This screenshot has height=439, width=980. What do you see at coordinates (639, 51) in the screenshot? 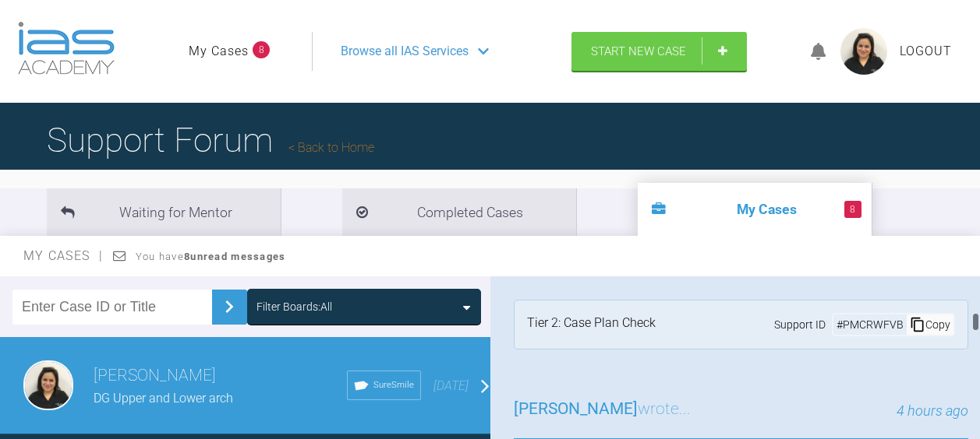
I see `span: Start New Case` at bounding box center [639, 51].